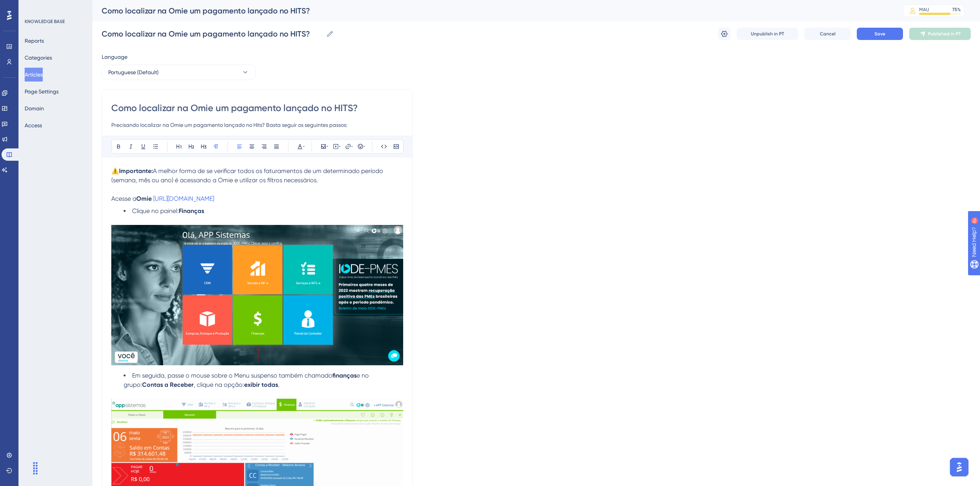  What do you see at coordinates (12, 11) in the screenshot?
I see `button: Open AI Assistant Launcher` at bounding box center [12, 11].